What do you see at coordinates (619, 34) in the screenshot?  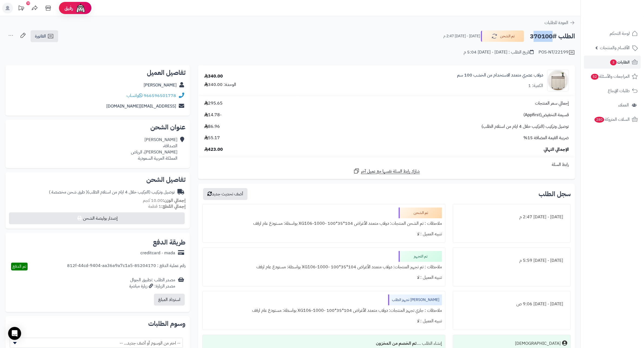 I see `span: لوحة التحكم` at bounding box center [619, 34].